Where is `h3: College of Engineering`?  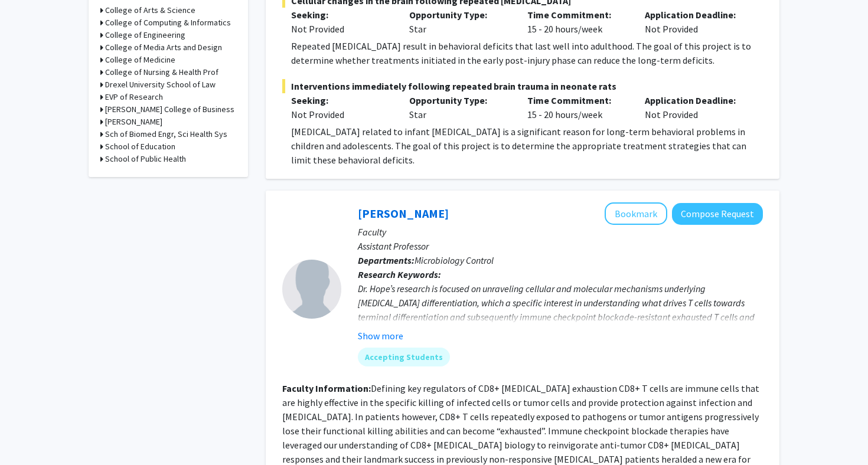
h3: College of Engineering is located at coordinates (145, 35).